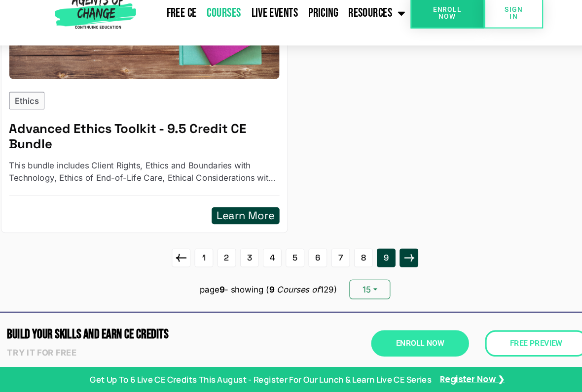  I want to click on a: 2, so click(224, 264).